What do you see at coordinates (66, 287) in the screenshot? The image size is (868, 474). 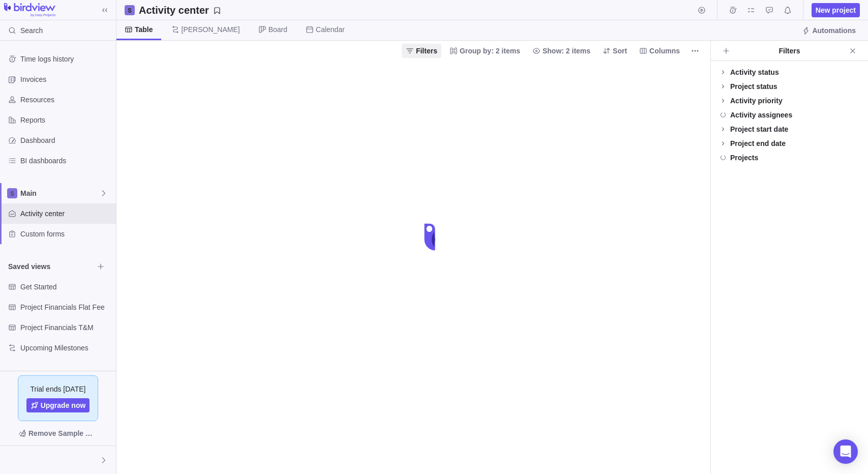 I see `span: Get Started` at bounding box center [66, 287].